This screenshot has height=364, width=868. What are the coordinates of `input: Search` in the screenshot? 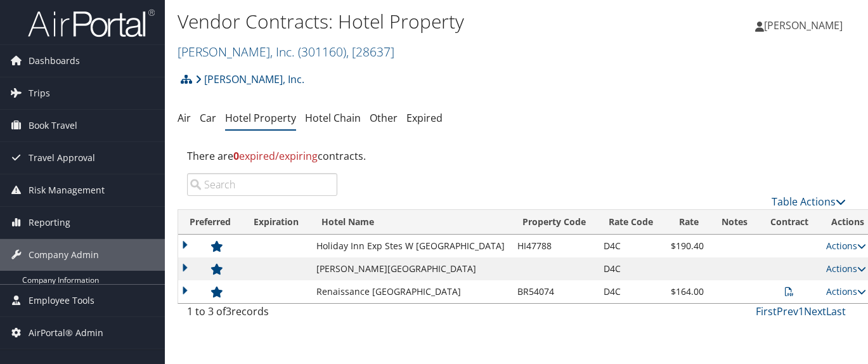 It's located at (261, 184).